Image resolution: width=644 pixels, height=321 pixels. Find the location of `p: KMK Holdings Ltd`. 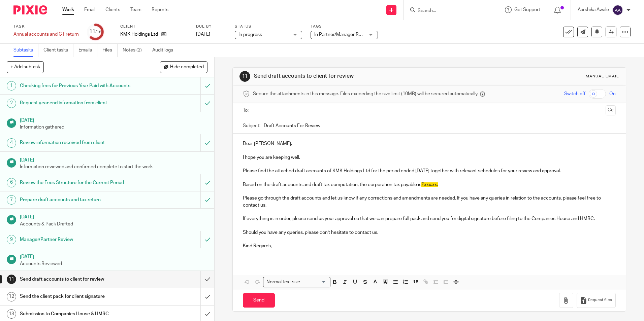

p: KMK Holdings Ltd is located at coordinates (139, 34).